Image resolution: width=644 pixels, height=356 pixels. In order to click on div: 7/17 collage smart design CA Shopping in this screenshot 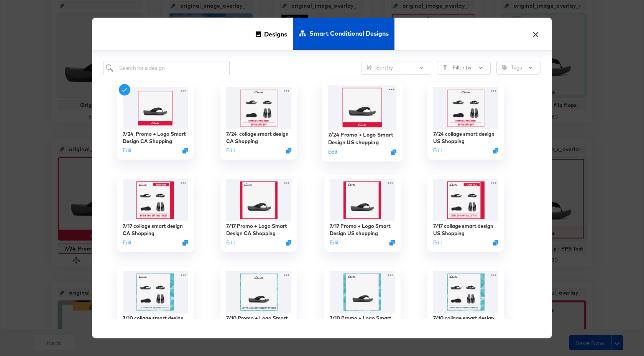, I will do `click(155, 230)`.